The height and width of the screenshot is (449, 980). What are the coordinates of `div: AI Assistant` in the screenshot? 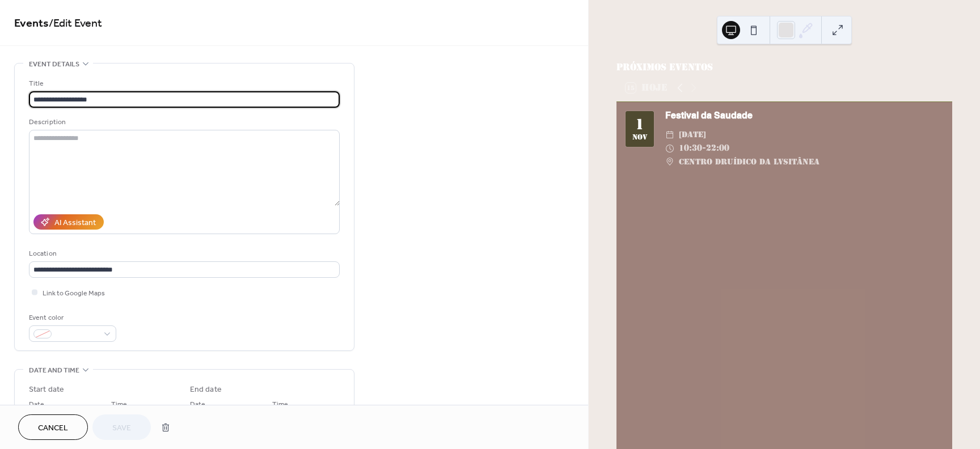 It's located at (75, 223).